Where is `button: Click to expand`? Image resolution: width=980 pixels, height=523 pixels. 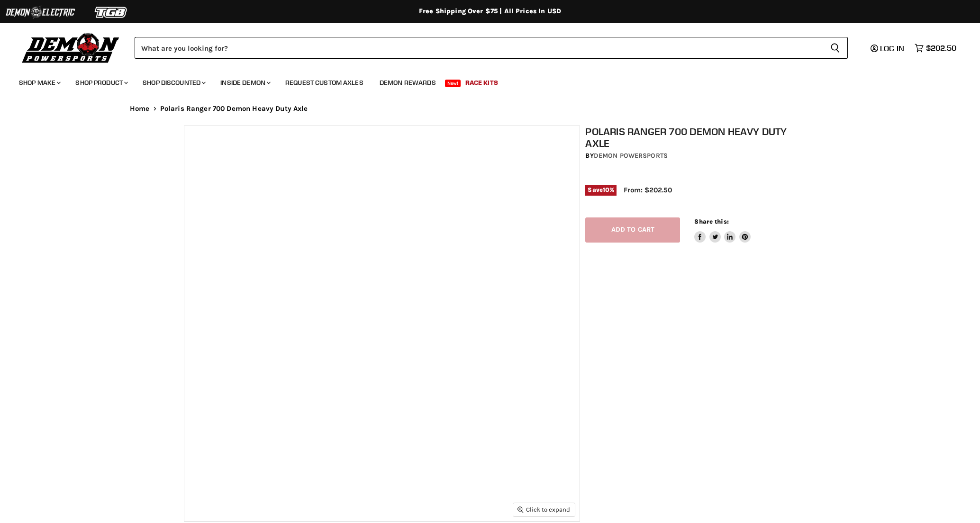 button: Click to expand is located at coordinates (544, 509).